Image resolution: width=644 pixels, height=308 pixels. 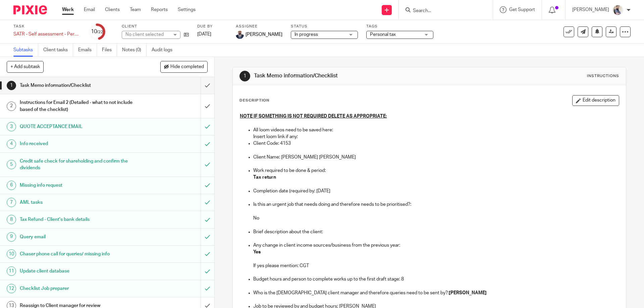 I want to click on button: + Add subtask, so click(x=25, y=67).